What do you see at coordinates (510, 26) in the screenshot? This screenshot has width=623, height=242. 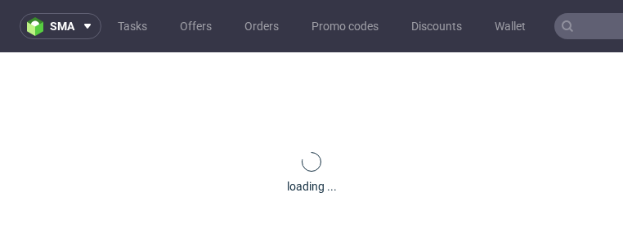 I see `a: Wallet` at bounding box center [510, 26].